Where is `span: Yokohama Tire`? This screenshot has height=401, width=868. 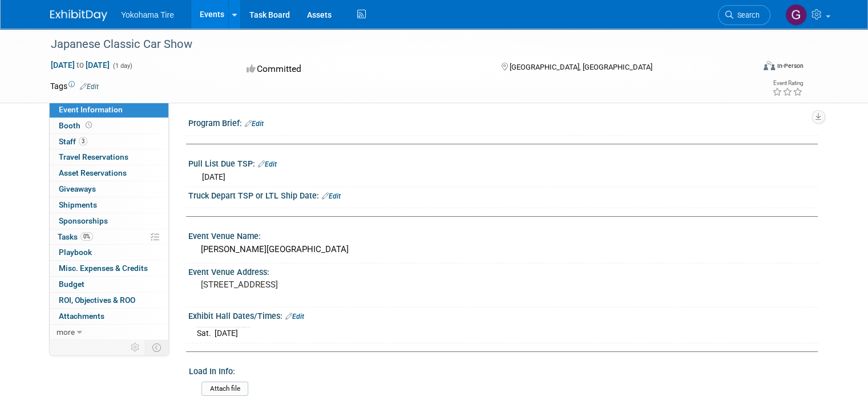
span: Yokohama Tire is located at coordinates (147, 15).